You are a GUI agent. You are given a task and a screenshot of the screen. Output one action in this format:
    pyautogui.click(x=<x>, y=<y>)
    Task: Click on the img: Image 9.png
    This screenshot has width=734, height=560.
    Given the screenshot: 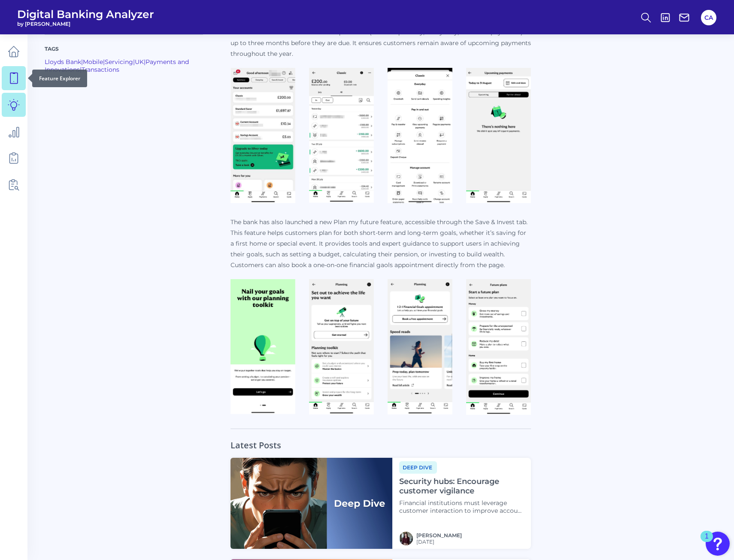 What is the action you would take?
    pyautogui.click(x=498, y=347)
    